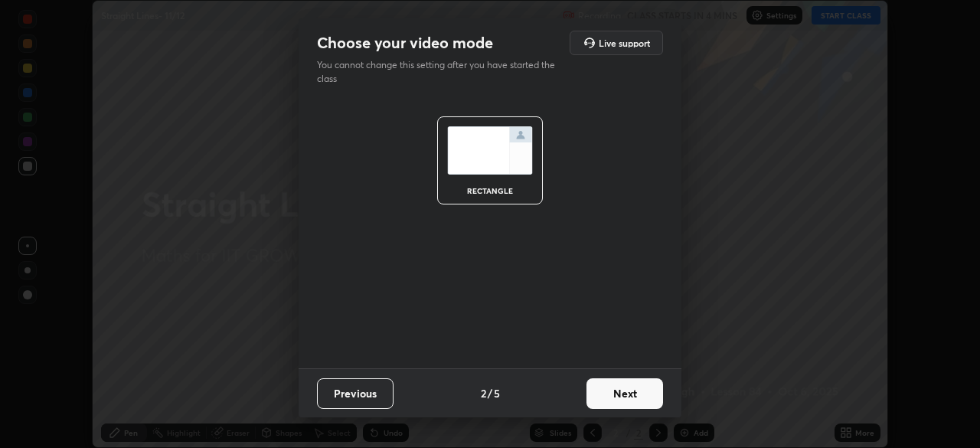  Describe the element at coordinates (497, 392) in the screenshot. I see `h4: 5` at that location.